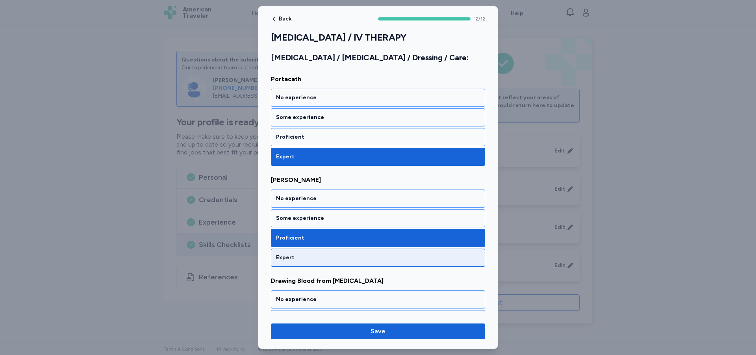  I want to click on span: Save, so click(378, 331).